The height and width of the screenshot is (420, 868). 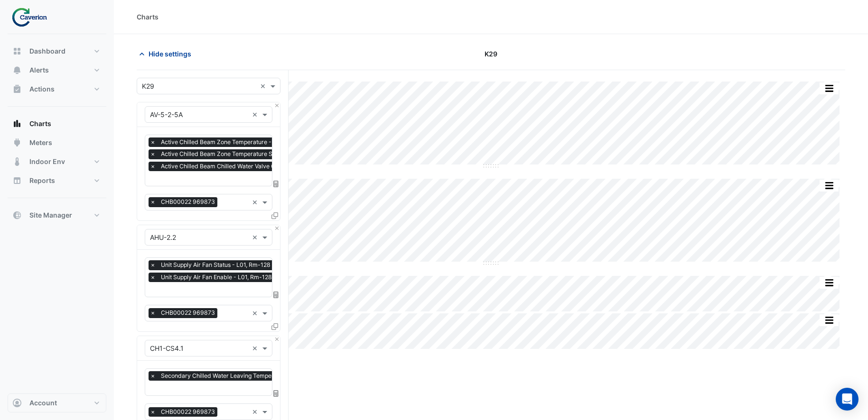 I want to click on button: Charts, so click(x=57, y=124).